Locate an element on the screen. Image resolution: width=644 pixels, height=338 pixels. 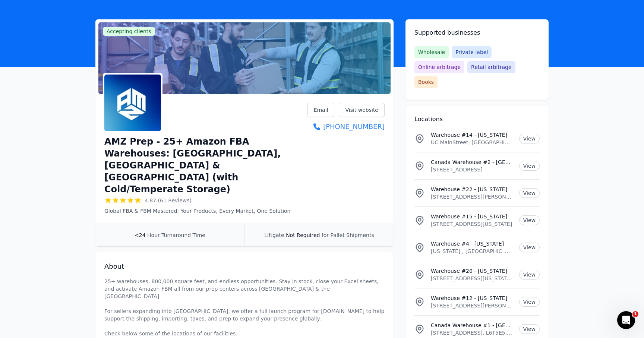
span: Not Required is located at coordinates (302, 235).